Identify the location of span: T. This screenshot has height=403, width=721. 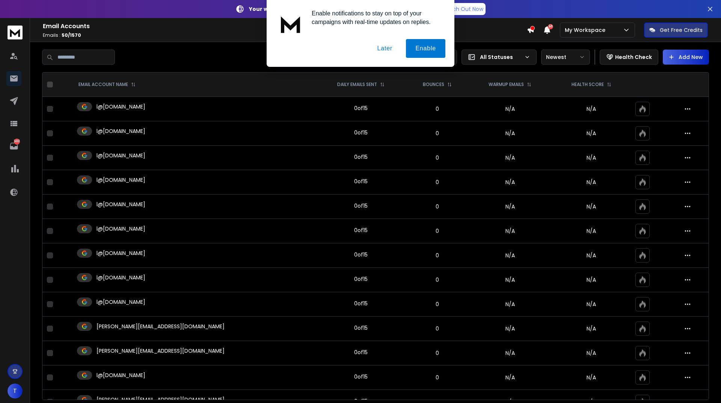
(15, 391).